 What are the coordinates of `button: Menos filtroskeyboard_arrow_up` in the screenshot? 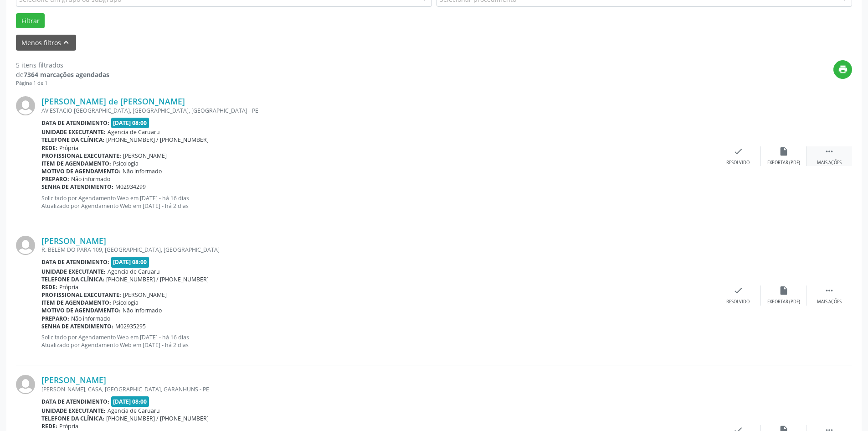 It's located at (46, 42).